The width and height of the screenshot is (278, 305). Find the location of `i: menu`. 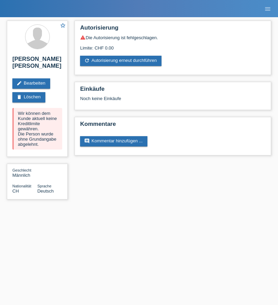

i: menu is located at coordinates (268, 9).